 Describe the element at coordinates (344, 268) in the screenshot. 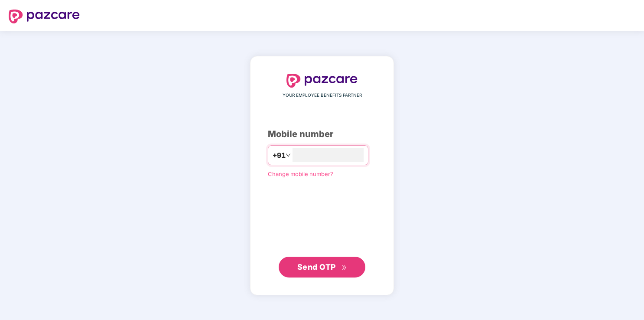

I see `span: double-right` at that location.